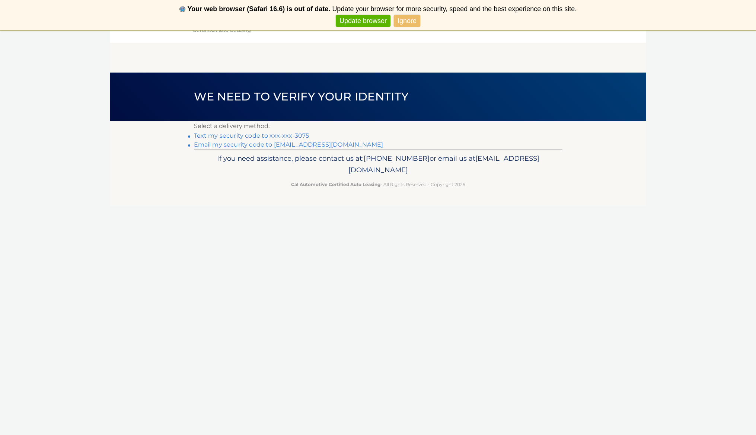 The height and width of the screenshot is (435, 756). What do you see at coordinates (378, 126) in the screenshot?
I see `p: Select a delivery method:` at bounding box center [378, 126].